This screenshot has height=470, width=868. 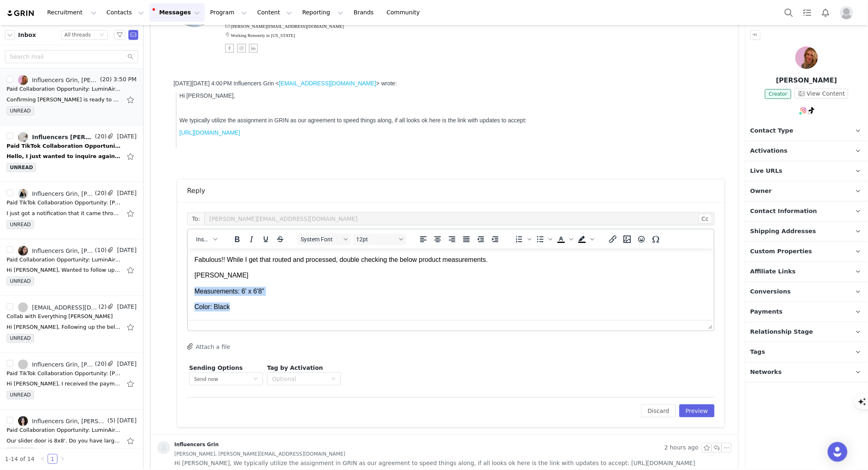 What do you see at coordinates (64, 384) in the screenshot?
I see `div: Hi Aliki, I received the payment - thank you so much! Checking in on the below, would love to cre...` at bounding box center [64, 384].